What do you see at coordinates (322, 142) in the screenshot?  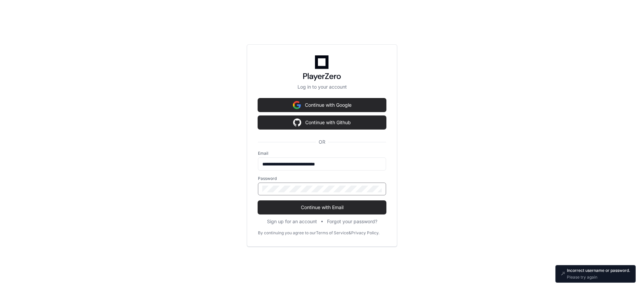 I see `span: OR` at bounding box center [322, 142].